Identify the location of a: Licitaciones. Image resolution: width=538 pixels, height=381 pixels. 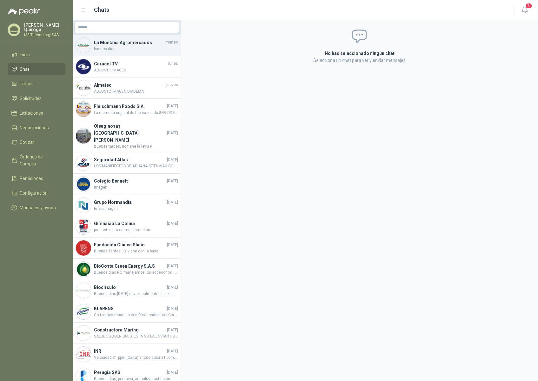
(37, 113).